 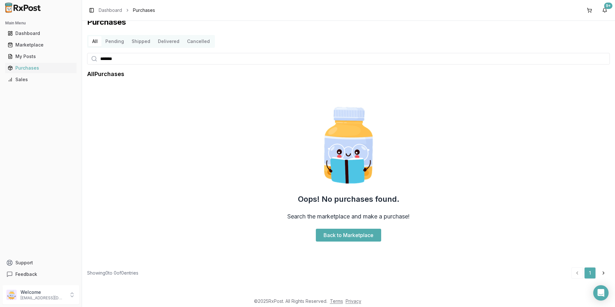 I want to click on button: Shipped, so click(x=141, y=41).